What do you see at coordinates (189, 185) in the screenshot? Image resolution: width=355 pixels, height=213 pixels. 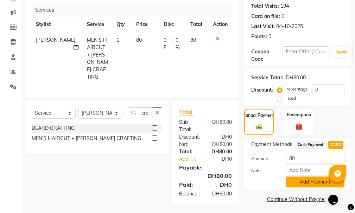 I see `div: Paid:` at bounding box center [189, 185].